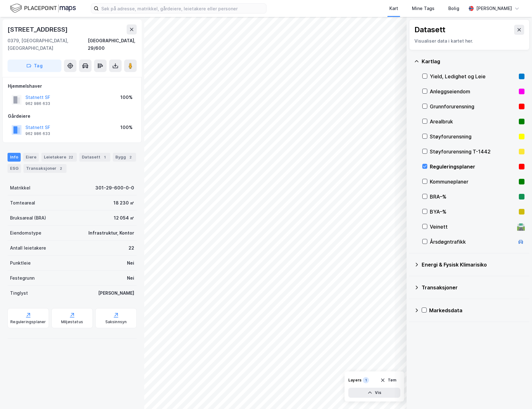 The height and width of the screenshot is (409, 532). I want to click on div: Layers, so click(355, 380).